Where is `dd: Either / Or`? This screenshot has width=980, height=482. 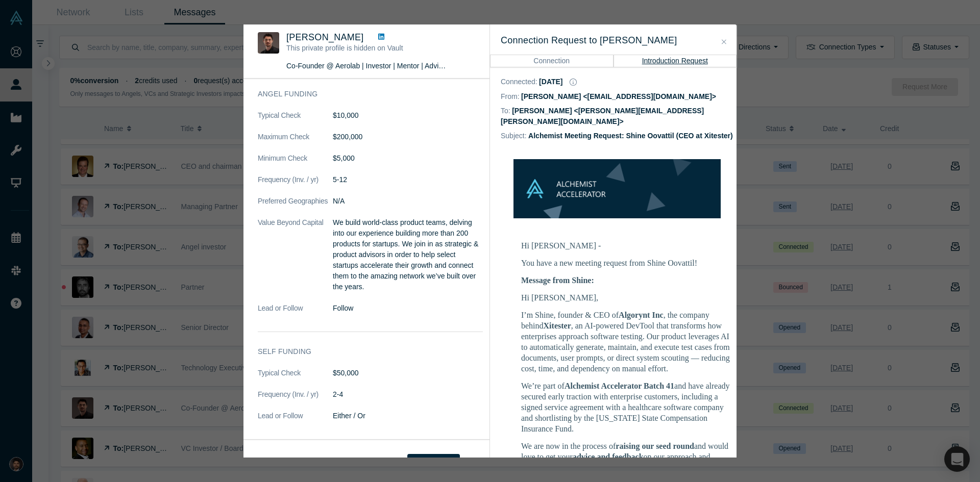 dd: Either / Or is located at coordinates (408, 415).